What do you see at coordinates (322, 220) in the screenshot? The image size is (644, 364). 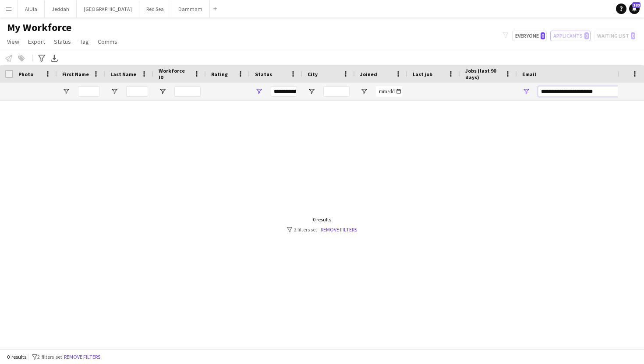 I see `div: 0 results` at bounding box center [322, 220].